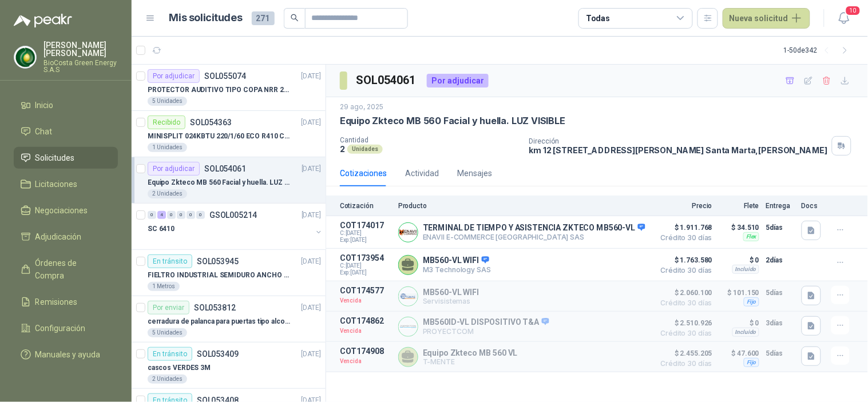  Describe the element at coordinates (80, 67) in the screenshot. I see `p: BioCosta Green Energy S.A.S` at that location.